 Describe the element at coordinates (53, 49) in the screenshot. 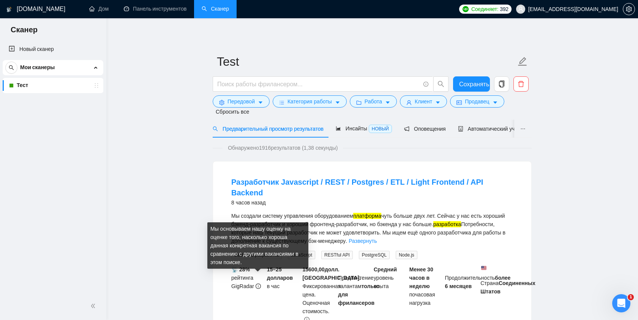

I see `li: Новый сканер` at that location.